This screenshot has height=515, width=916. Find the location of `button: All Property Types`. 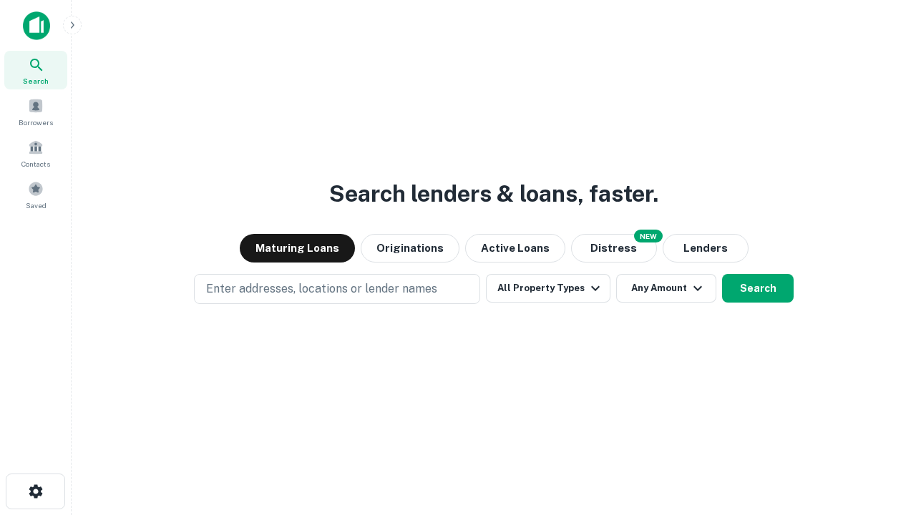

button: All Property Types is located at coordinates (548, 288).